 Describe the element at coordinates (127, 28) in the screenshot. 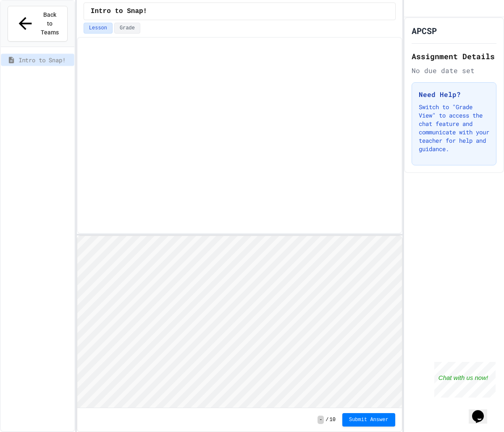

I see `button: Grade` at that location.